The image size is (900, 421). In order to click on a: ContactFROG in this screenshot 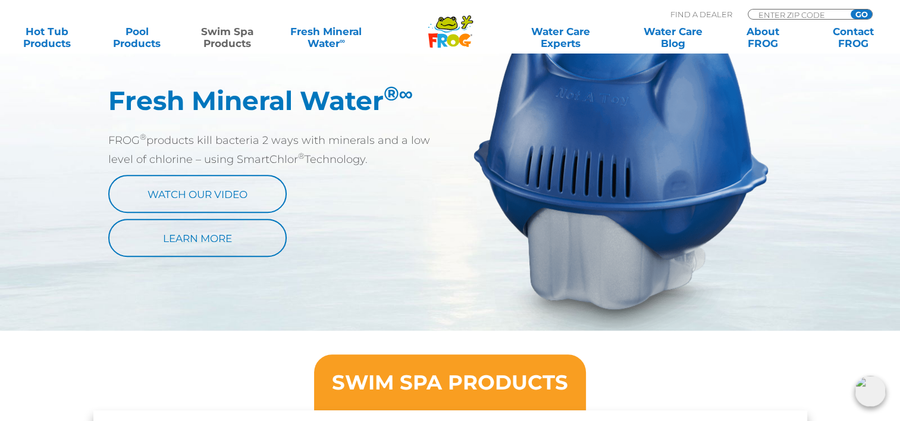, I will do `click(853, 37)`.